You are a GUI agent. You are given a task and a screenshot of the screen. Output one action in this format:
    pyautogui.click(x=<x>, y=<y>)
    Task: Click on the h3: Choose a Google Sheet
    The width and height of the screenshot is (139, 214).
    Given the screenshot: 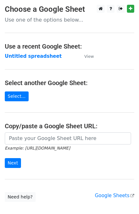 What is the action you would take?
    pyautogui.click(x=69, y=9)
    